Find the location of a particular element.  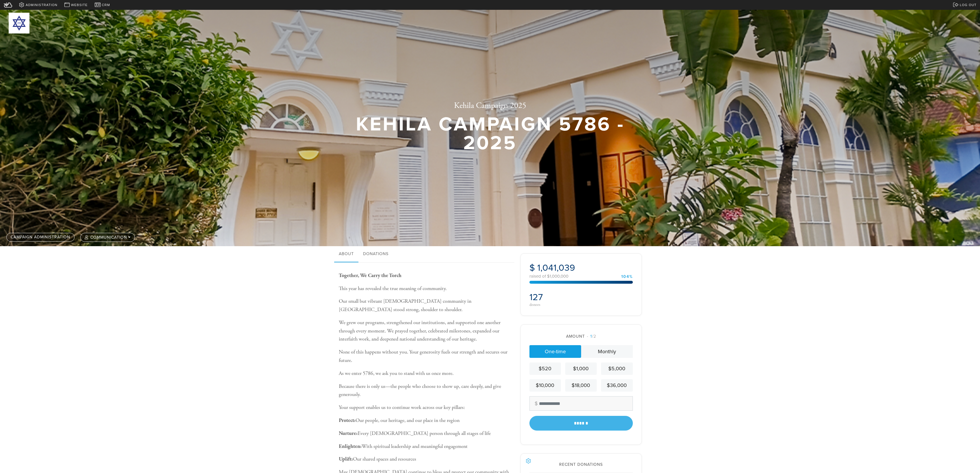

span: CRM is located at coordinates (106, 5).